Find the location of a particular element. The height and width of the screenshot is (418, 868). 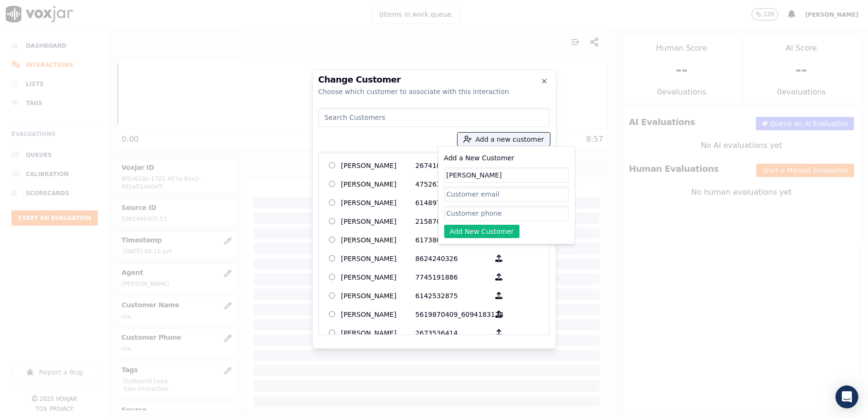

p: 8624240326 is located at coordinates (453, 258).